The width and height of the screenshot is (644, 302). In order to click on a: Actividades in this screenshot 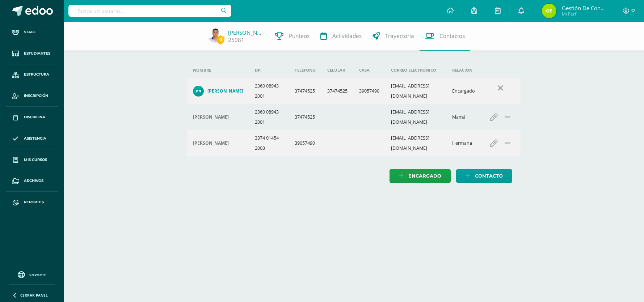, I will do `click(341, 36)`.